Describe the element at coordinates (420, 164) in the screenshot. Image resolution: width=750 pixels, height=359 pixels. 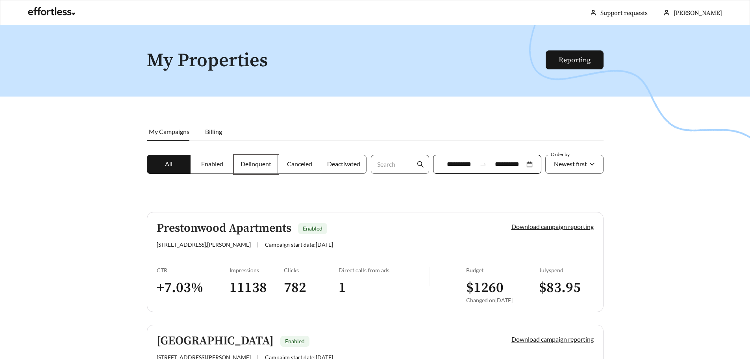
I see `span: search` at that location.